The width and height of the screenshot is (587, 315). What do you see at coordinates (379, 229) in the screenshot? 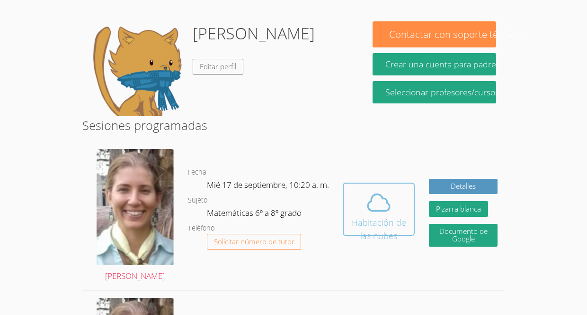
I see `font: Habitación de las nubes` at bounding box center [379, 229].